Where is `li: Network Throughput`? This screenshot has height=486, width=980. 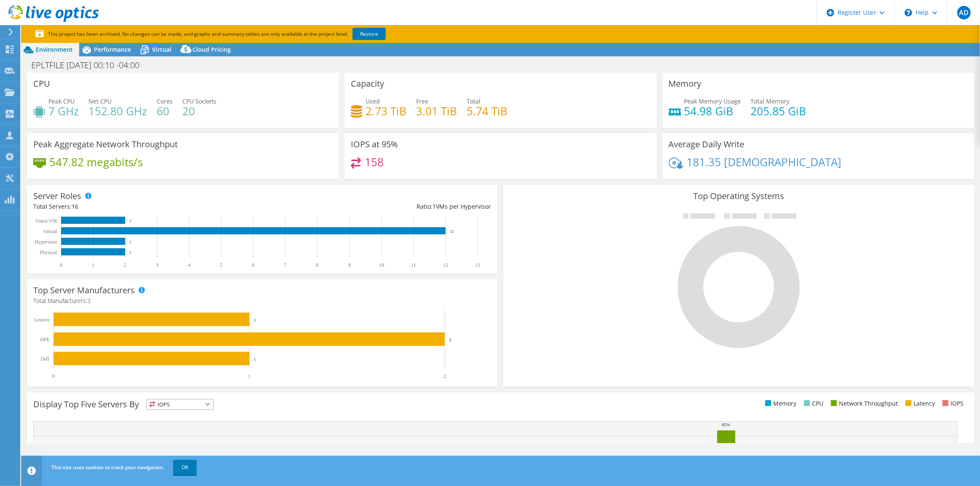
li: Network Throughput is located at coordinates (864, 403).